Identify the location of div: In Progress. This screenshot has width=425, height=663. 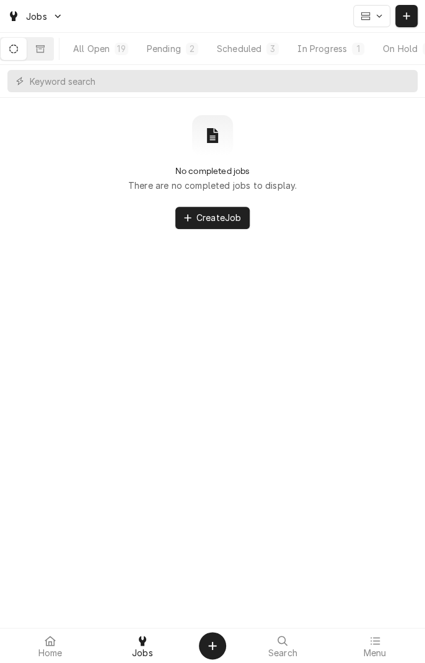
(322, 48).